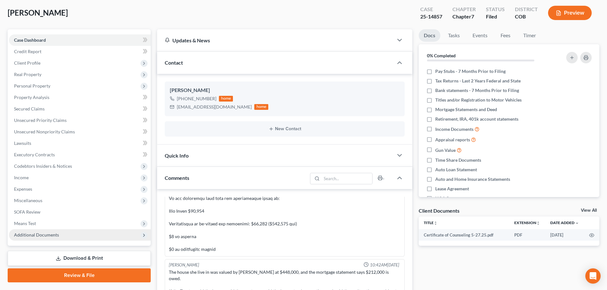 The height and width of the screenshot is (290, 607). Describe the element at coordinates (527, 235) in the screenshot. I see `td: PDF` at that location.